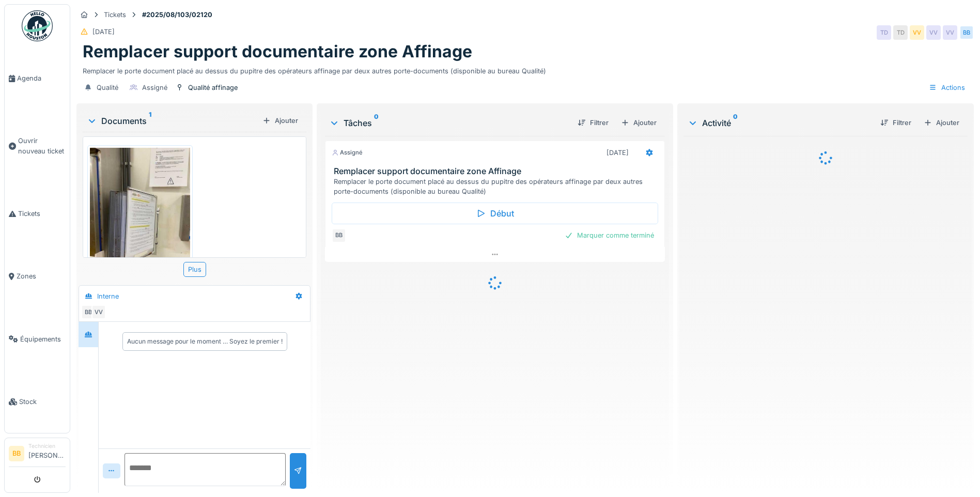 This screenshot has height=497, width=980. Describe the element at coordinates (42, 145) in the screenshot. I see `span: Ouvrir nouveau ticket` at that location.